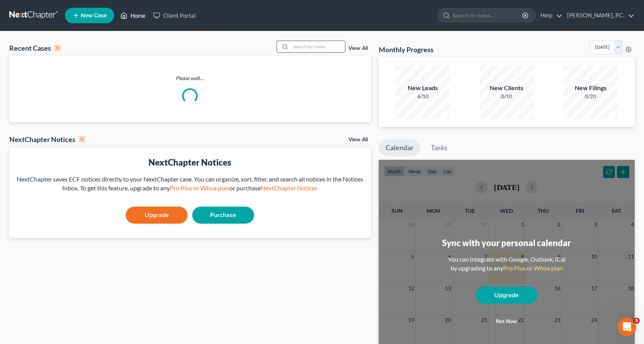 The height and width of the screenshot is (344, 644). I want to click on a: Purchase, so click(223, 215).